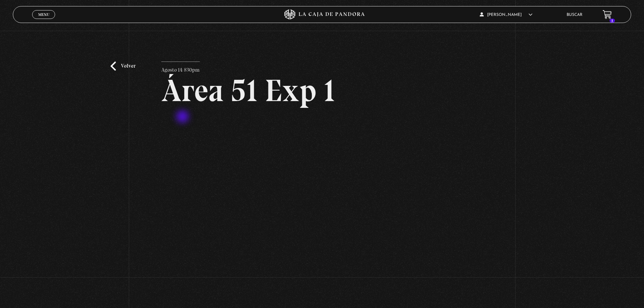 Image resolution: width=644 pixels, height=308 pixels. What do you see at coordinates (322, 91) in the screenshot?
I see `h2: Área 51 Exp 1` at bounding box center [322, 91].